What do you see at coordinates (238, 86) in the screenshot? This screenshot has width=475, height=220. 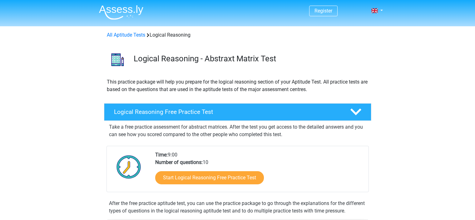 I see `p: This practice package will help you prepare for the logical reasoning section of your Aptitude Te...` at bounding box center [238, 86].